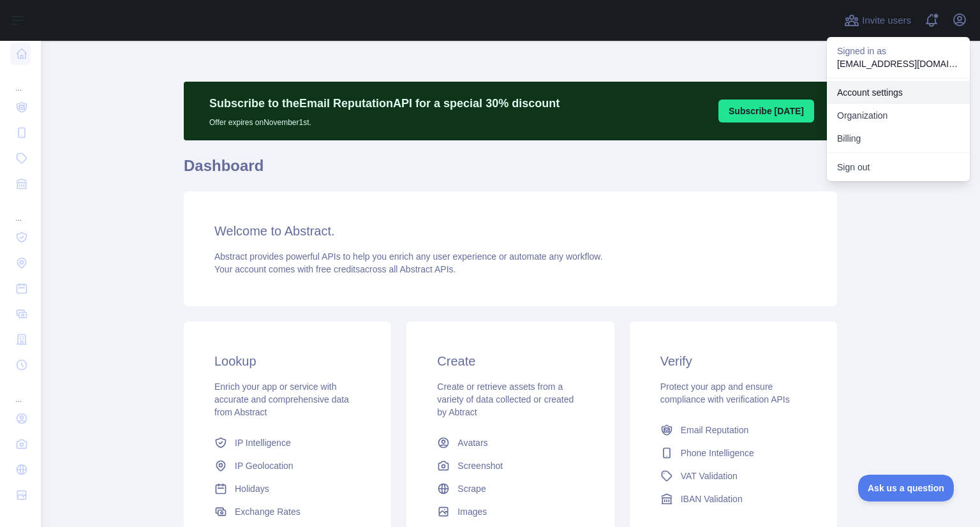 The width and height of the screenshot is (980, 527). What do you see at coordinates (887, 20) in the screenshot?
I see `span: Invite users` at bounding box center [887, 20].